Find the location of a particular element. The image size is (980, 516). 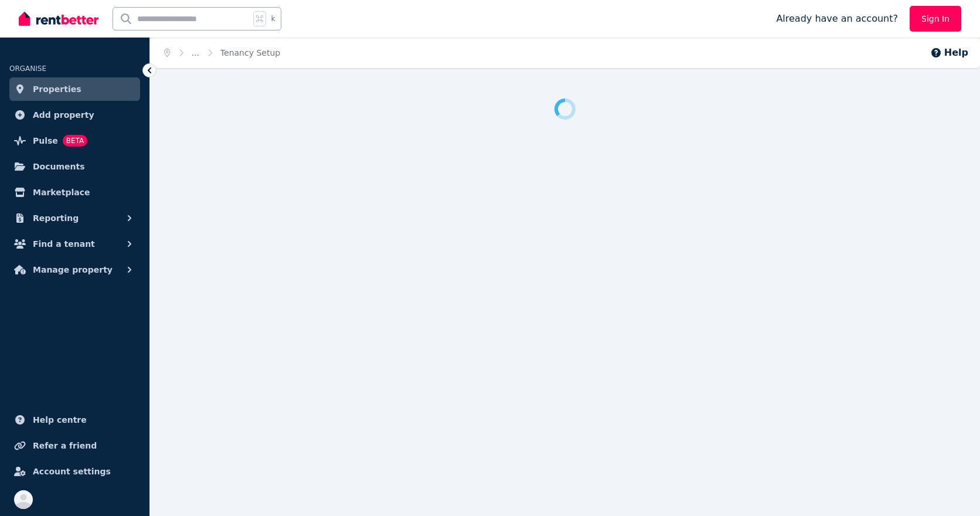

a: Properties is located at coordinates (75, 89).